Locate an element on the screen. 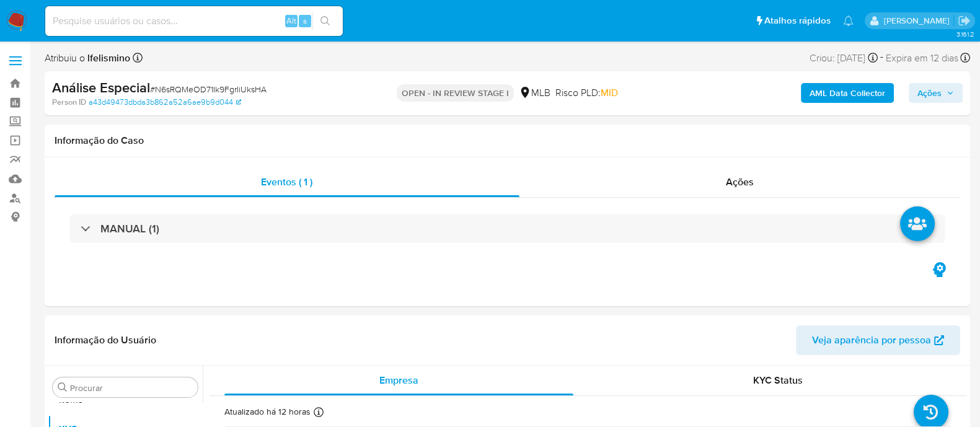 The image size is (980, 427). span: Risco PLD: is located at coordinates (586, 93).